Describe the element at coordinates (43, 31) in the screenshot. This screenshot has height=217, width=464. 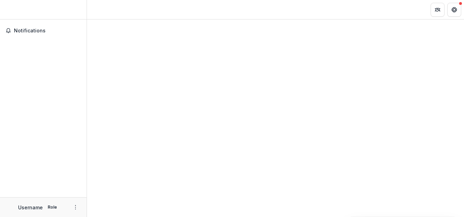
I see `button: Notifications` at that location.